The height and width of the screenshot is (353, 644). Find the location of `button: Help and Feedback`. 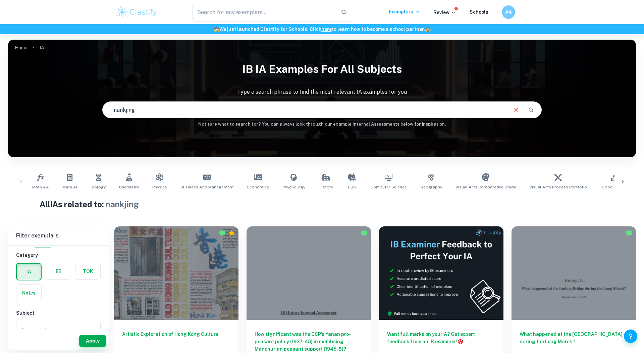

button: Help and Feedback is located at coordinates (631, 336).